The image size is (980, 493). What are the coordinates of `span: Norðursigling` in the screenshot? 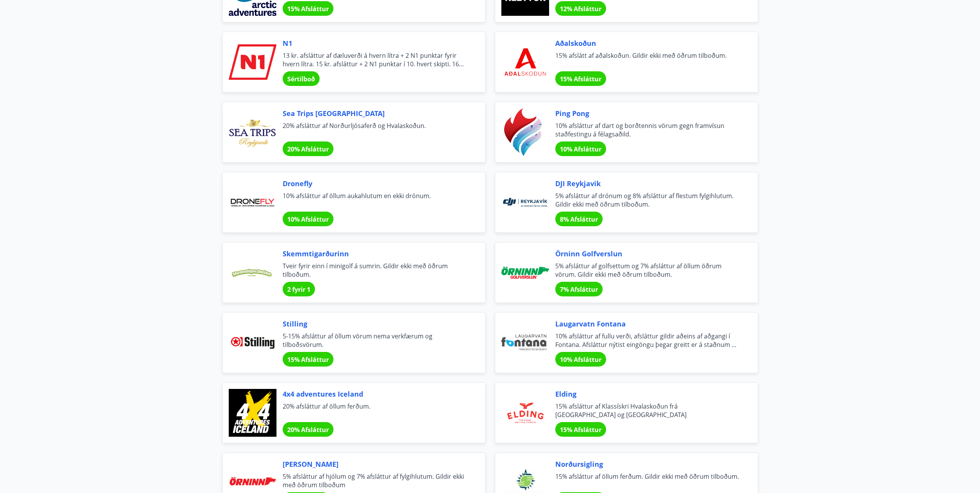 It's located at (647, 464).